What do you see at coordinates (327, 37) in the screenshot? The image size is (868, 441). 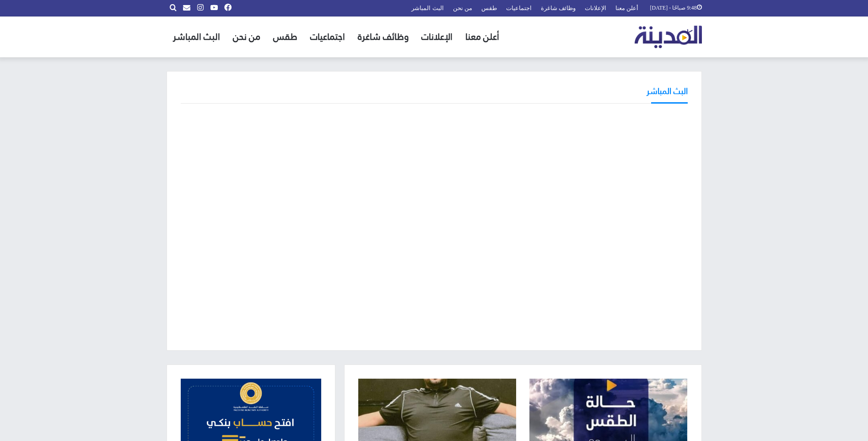 I see `a: اجتماعيات` at bounding box center [327, 37].